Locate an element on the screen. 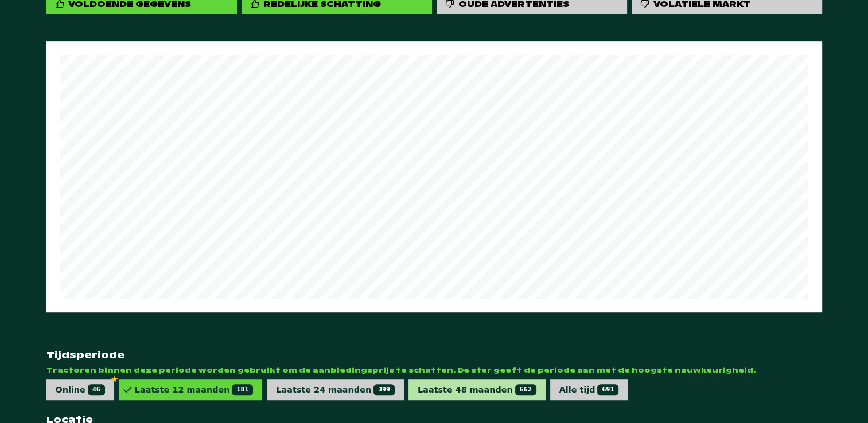 The width and height of the screenshot is (868, 423). div: Alle tijd is located at coordinates (589, 390).